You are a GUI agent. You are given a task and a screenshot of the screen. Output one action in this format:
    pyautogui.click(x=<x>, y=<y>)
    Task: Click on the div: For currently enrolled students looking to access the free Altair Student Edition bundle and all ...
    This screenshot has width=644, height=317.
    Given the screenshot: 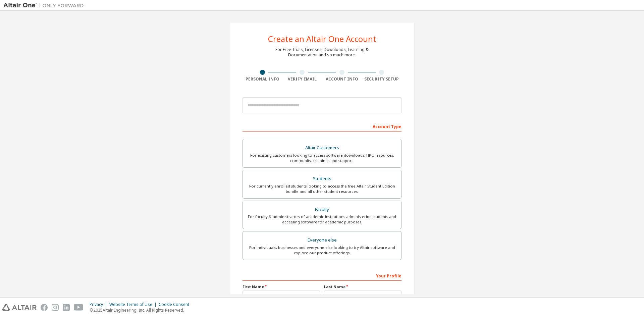 What is the action you would take?
    pyautogui.click(x=322, y=189)
    